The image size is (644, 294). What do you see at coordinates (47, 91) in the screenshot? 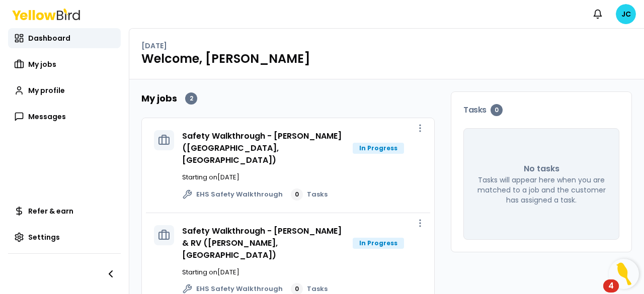
I see `span: My profile` at bounding box center [47, 91].